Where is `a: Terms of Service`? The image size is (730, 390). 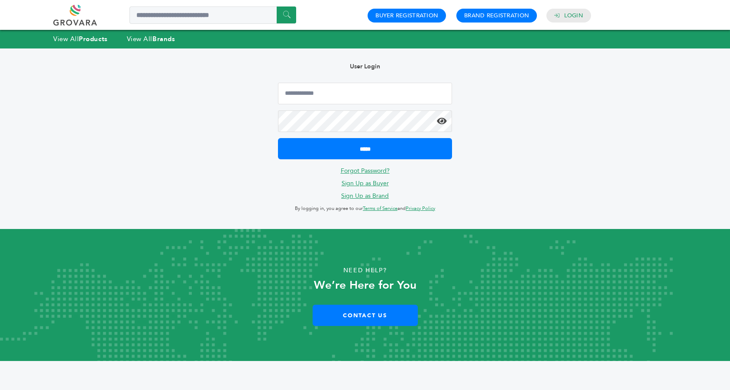 a: Terms of Service is located at coordinates (380, 208).